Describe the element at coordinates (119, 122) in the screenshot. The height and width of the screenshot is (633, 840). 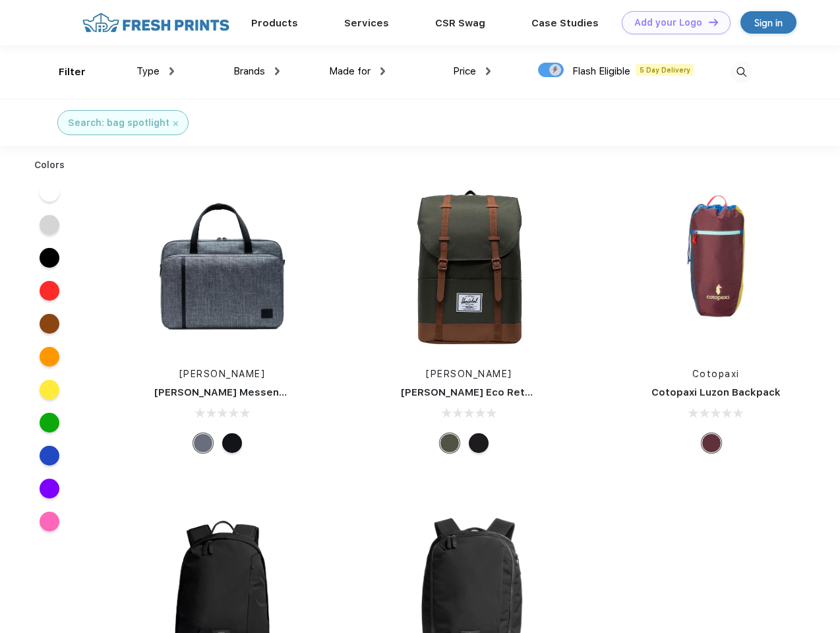
I see `div: Search: bag spotlight` at that location.